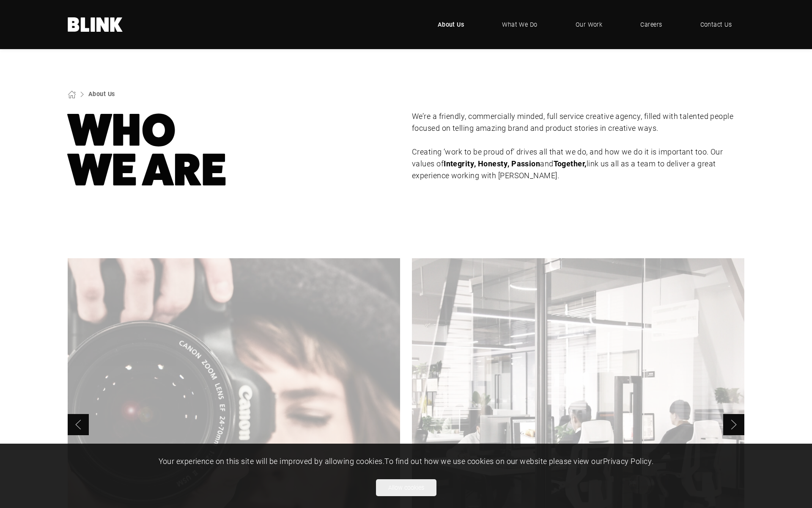 This screenshot has height=508, width=812. Describe the element at coordinates (406, 488) in the screenshot. I see `button: Allow cookies` at that location.